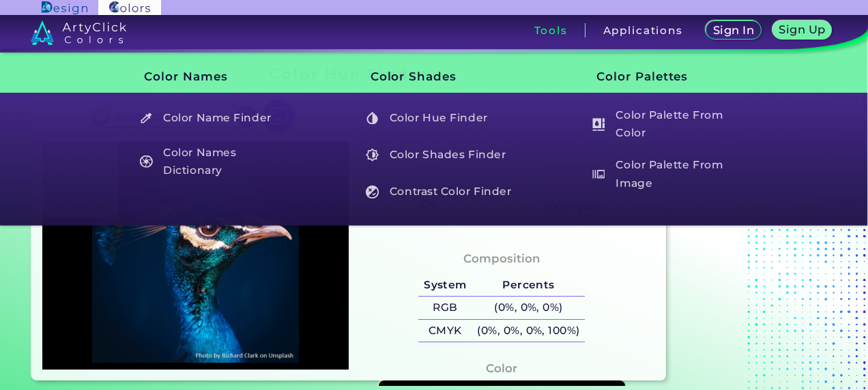 The width and height of the screenshot is (868, 390). What do you see at coordinates (439, 118) in the screenshot?
I see `h5: Color Hue Finder` at bounding box center [439, 118].